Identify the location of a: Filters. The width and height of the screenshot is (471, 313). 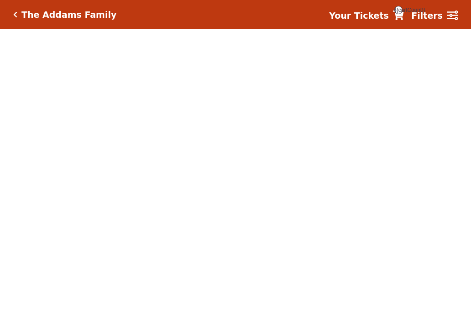
(435, 16).